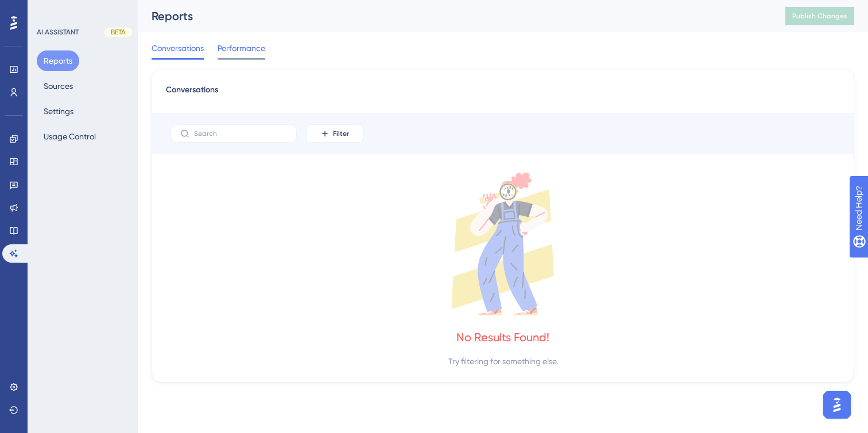  Describe the element at coordinates (241, 134) in the screenshot. I see `input: Search` at that location.